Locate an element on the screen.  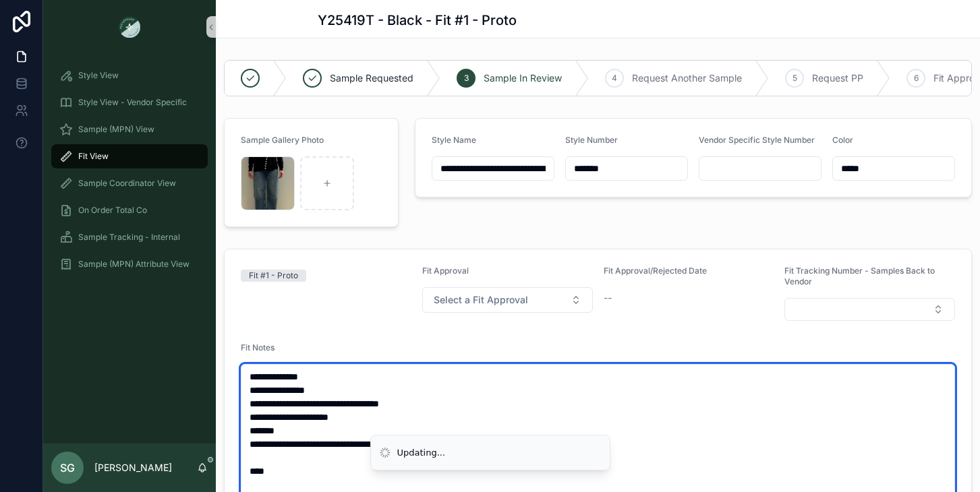
span: 5 is located at coordinates (795, 78).